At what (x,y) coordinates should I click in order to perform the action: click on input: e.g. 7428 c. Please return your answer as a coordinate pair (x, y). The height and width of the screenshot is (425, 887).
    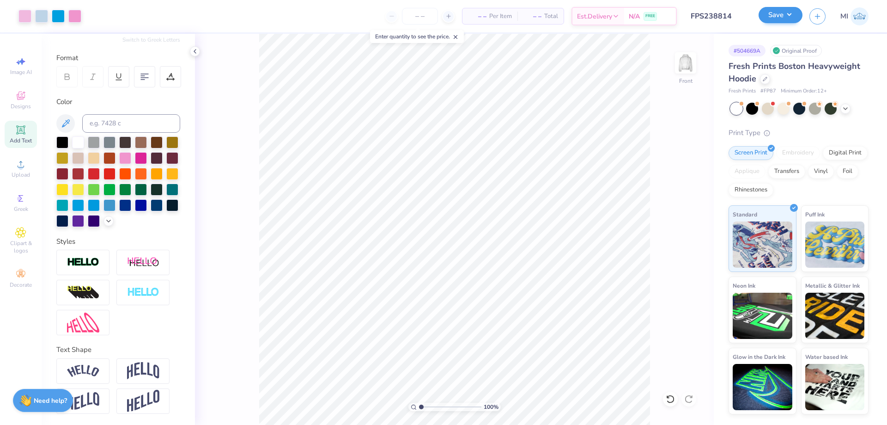
    Looking at the image, I should click on (131, 123).